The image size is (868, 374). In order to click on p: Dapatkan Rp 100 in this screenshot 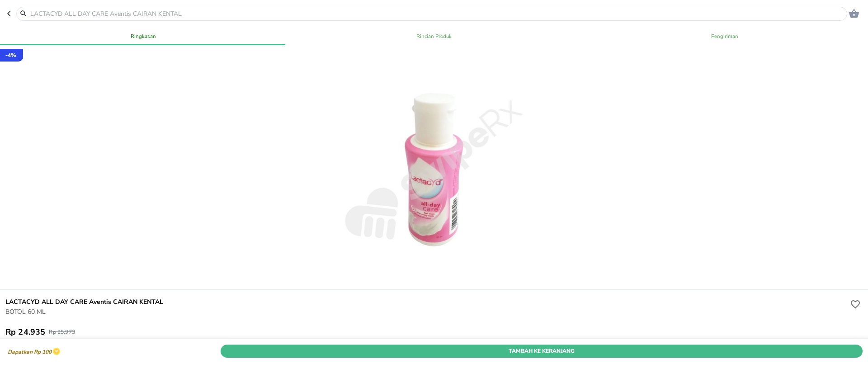, I will do `click(28, 352)`.